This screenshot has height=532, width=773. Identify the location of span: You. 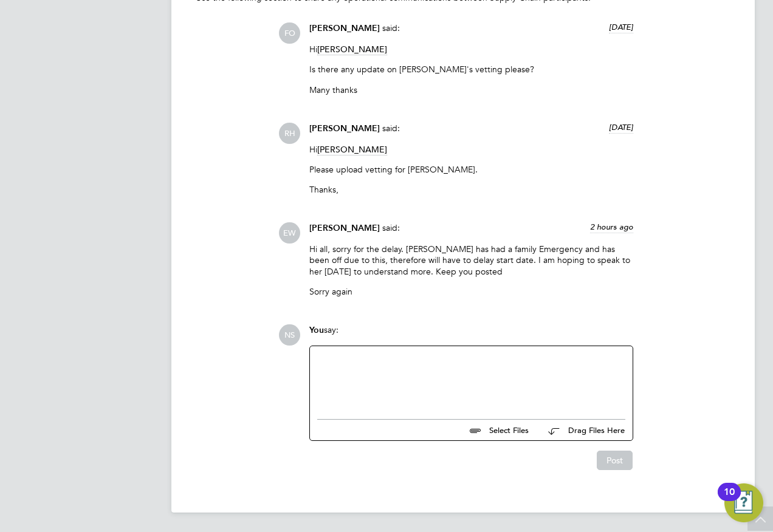
(317, 330).